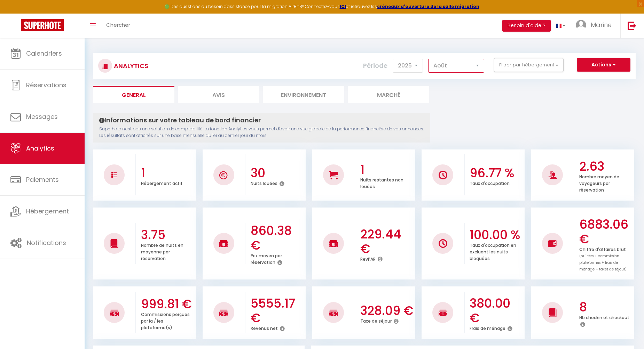  What do you see at coordinates (529, 65) in the screenshot?
I see `button: Filtrer par hébergement` at bounding box center [529, 65].